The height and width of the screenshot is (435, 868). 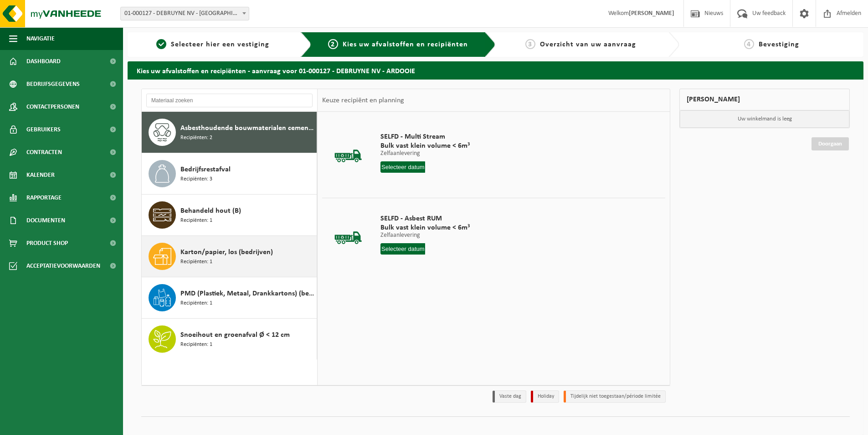 I want to click on li: Vaste dag, so click(x=510, y=397).